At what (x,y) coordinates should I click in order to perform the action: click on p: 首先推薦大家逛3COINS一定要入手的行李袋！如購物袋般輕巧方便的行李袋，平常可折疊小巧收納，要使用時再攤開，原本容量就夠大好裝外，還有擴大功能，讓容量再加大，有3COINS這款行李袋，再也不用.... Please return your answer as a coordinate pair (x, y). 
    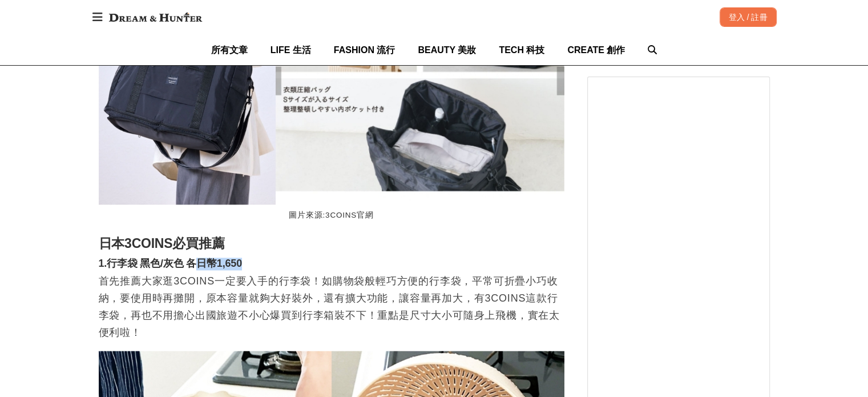
    Looking at the image, I should click on (332, 306).